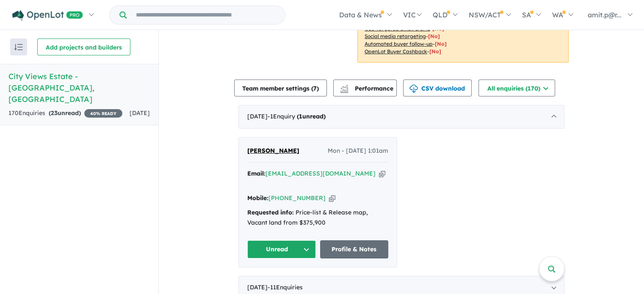 The image size is (644, 294). What do you see at coordinates (19, 47) in the screenshot?
I see `img: sort.svg` at bounding box center [19, 47].